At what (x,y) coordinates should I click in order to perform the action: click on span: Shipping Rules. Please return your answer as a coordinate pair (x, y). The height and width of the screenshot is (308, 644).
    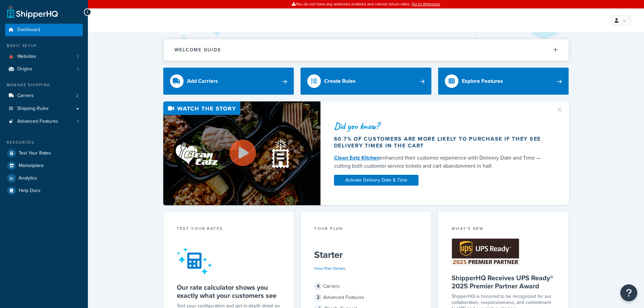
    Looking at the image, I should click on (33, 108).